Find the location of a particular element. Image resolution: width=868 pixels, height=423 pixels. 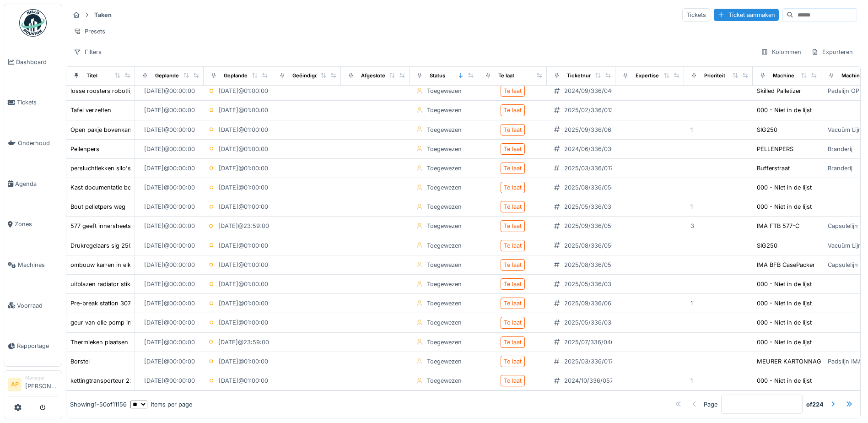

div: Pellenpers is located at coordinates (84, 149).